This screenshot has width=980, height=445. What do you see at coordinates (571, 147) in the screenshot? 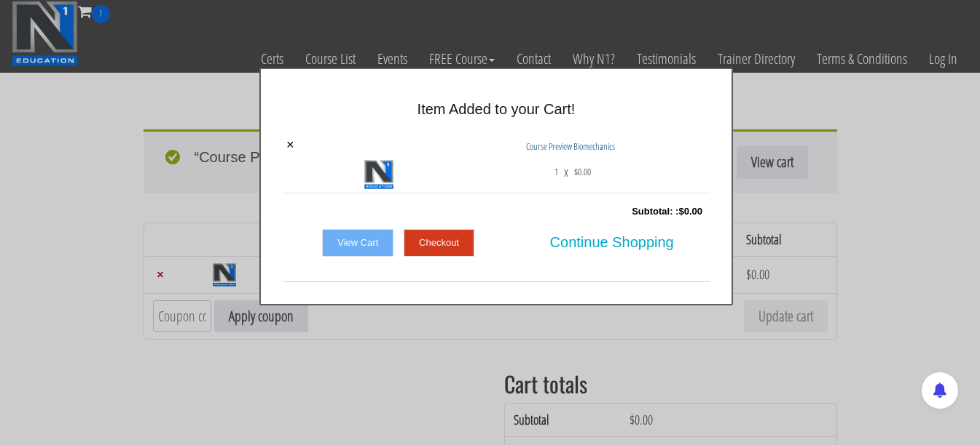
I see `span: Course Preview Biomechanics` at bounding box center [571, 147].